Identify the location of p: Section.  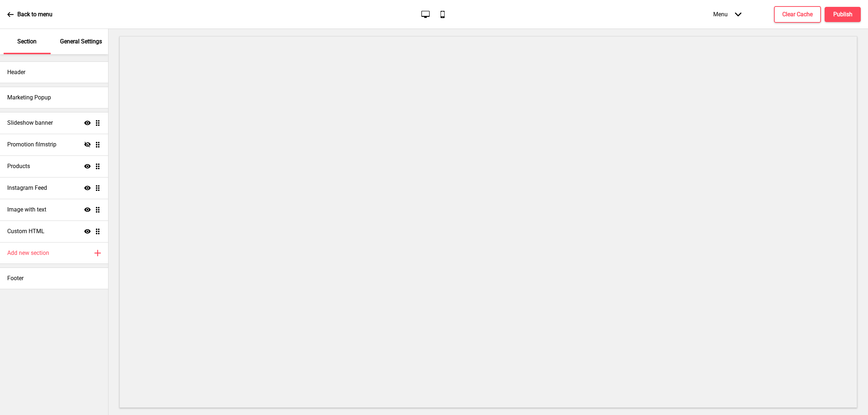
(27, 42).